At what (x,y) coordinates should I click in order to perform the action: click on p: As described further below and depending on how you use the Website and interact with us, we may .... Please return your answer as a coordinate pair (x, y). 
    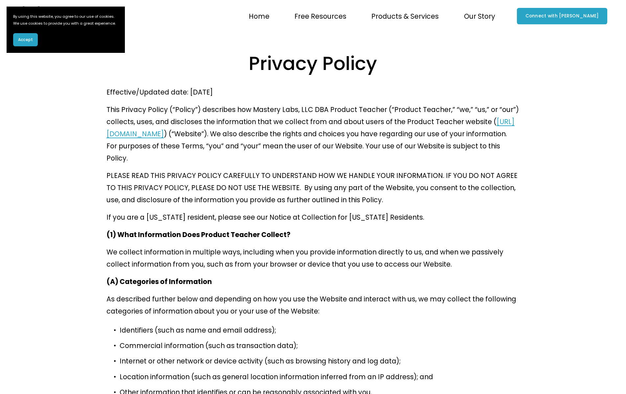
    Looking at the image, I should click on (313, 305).